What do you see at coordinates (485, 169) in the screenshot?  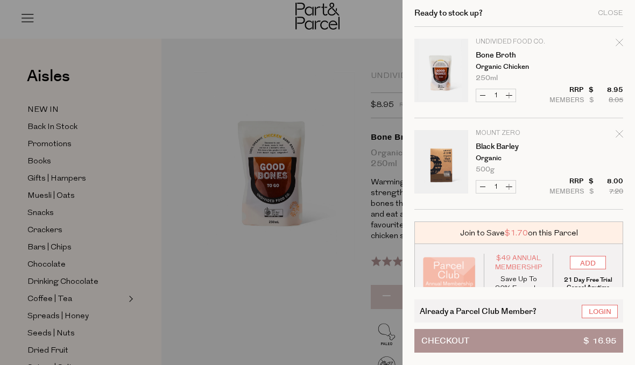 I see `span: 500g` at bounding box center [485, 169].